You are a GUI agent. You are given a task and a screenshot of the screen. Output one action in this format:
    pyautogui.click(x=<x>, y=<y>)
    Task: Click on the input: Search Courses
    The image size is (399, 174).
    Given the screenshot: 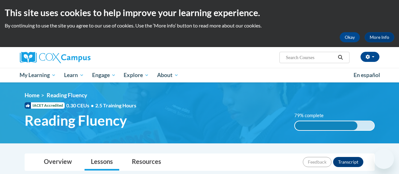 What is the action you would take?
    pyautogui.click(x=311, y=57)
    